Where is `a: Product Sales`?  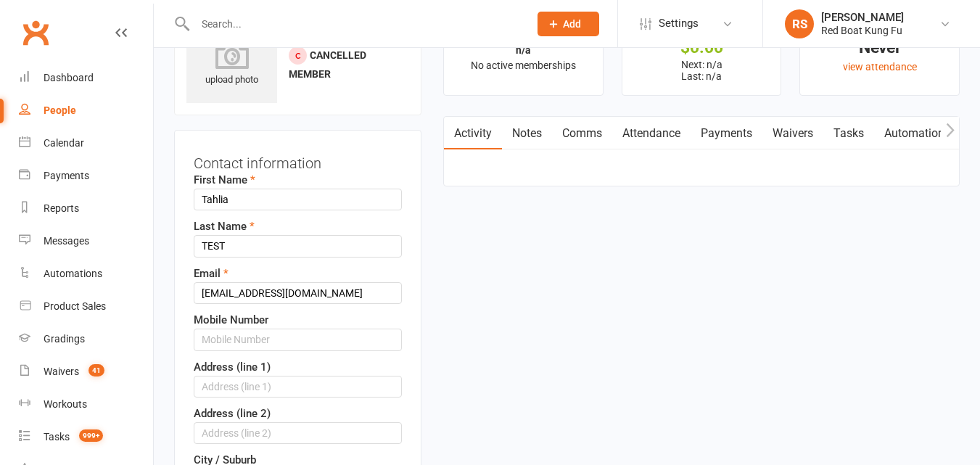
a: Product Sales is located at coordinates (86, 306).